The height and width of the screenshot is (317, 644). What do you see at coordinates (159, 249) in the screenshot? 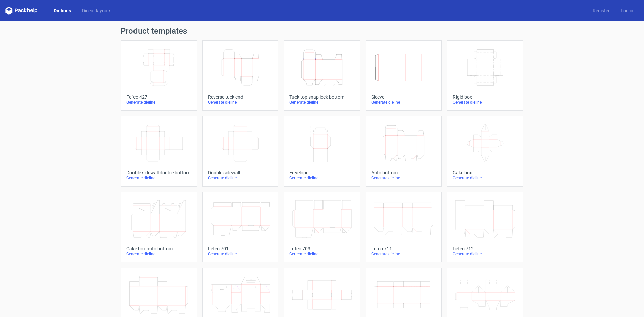
I see `div: Cake box auto bottom` at bounding box center [159, 249].